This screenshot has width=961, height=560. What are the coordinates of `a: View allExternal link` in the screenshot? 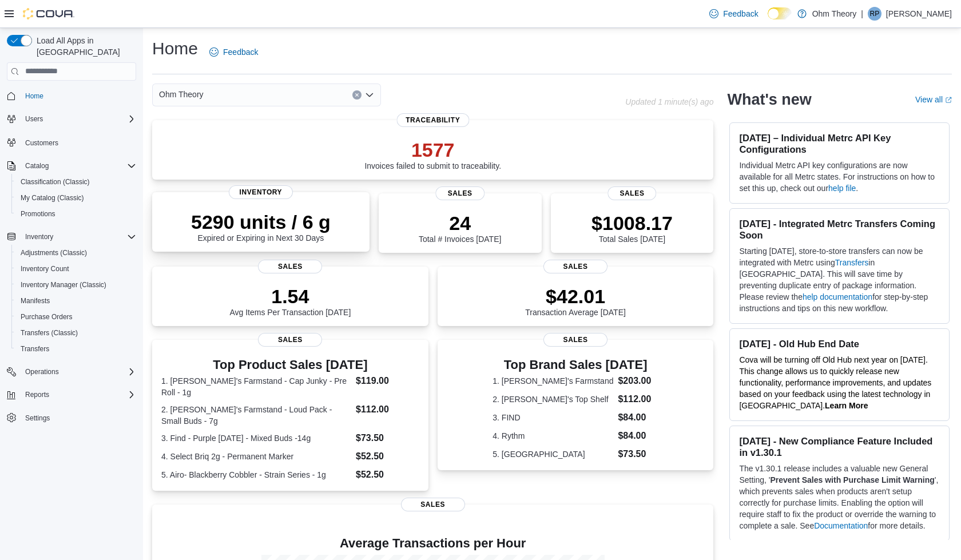 It's located at (933, 99).